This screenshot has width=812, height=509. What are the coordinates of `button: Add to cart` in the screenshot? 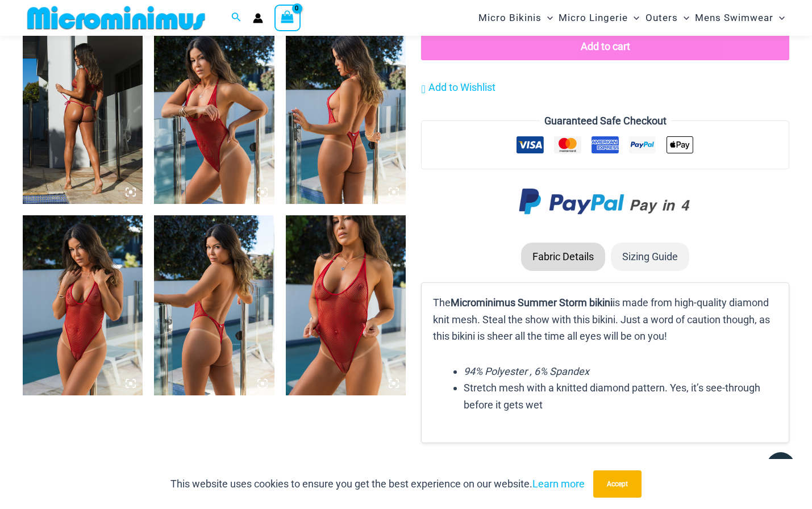 It's located at (605, 47).